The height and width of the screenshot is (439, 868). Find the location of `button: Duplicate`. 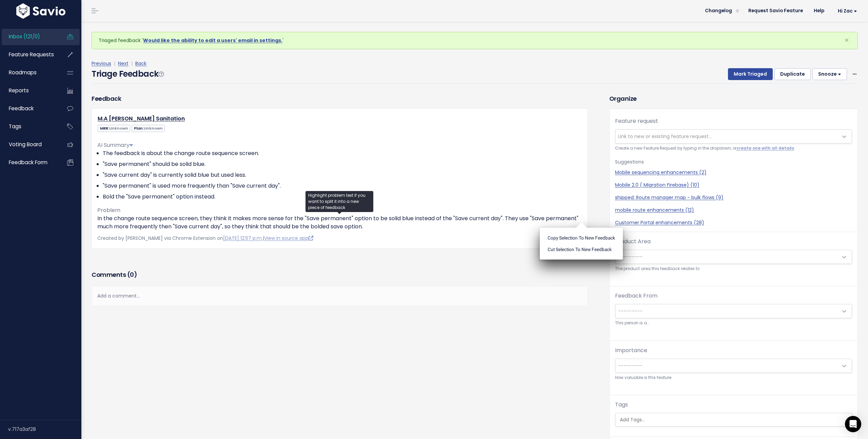

button: Duplicate is located at coordinates (792, 75).